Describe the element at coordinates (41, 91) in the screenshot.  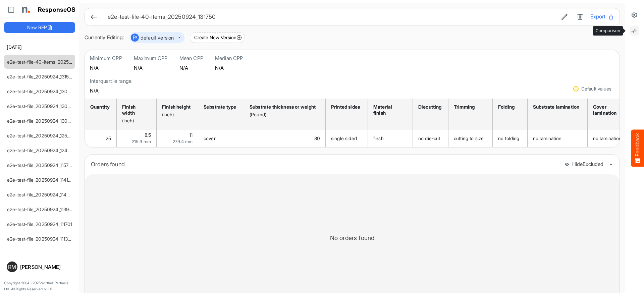
I see `a: e2e-test-file_20250924_130935` at that location.